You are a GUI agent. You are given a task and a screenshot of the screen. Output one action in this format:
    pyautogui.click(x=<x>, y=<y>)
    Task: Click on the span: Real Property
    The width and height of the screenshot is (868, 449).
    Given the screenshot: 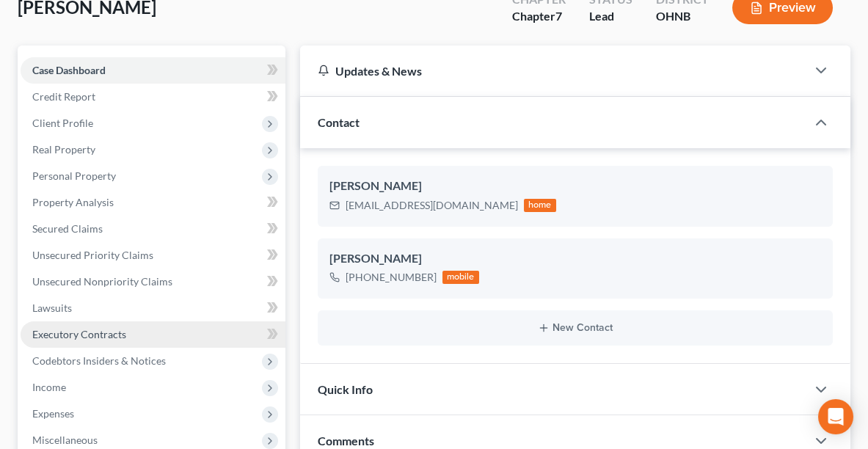 What is the action you would take?
    pyautogui.click(x=64, y=149)
    